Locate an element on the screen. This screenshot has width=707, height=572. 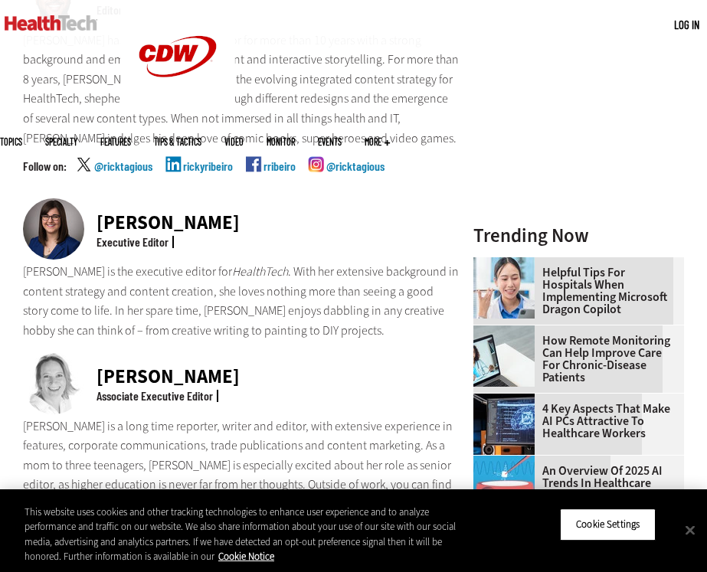
a: rribeiro is located at coordinates (280, 179).